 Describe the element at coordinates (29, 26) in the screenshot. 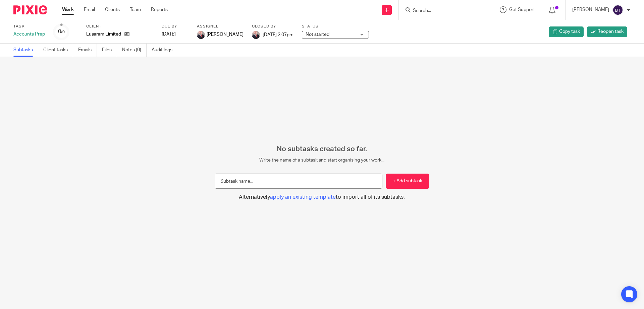

I see `label: Task` at that location.